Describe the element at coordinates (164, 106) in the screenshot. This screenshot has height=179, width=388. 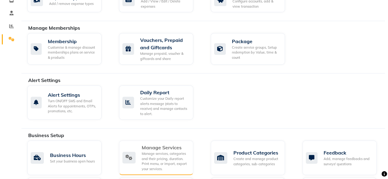
I see `div: Customize your Daily report alerts message (stats to receive) and manage contacts to alert.` at that location.